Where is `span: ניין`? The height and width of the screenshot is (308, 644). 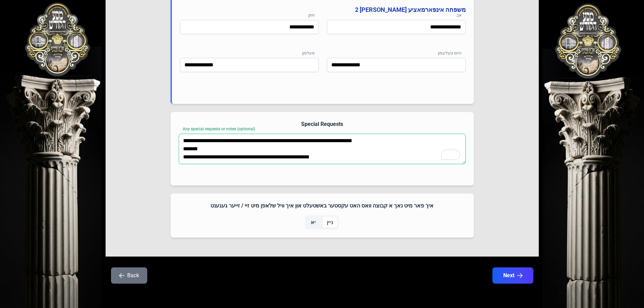 span: ניין is located at coordinates (330, 222).